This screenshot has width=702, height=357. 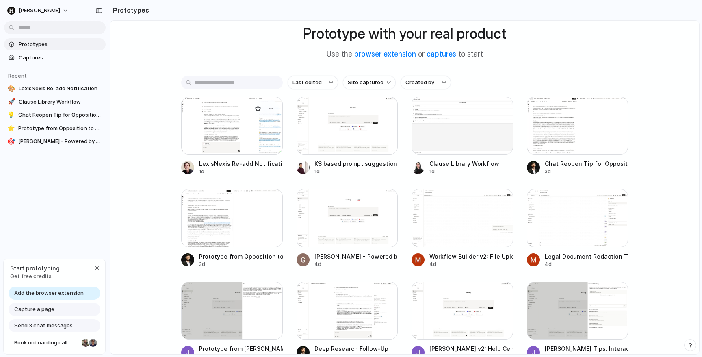 What do you see at coordinates (129, 10) in the screenshot?
I see `h2: Prototypes` at bounding box center [129, 10].